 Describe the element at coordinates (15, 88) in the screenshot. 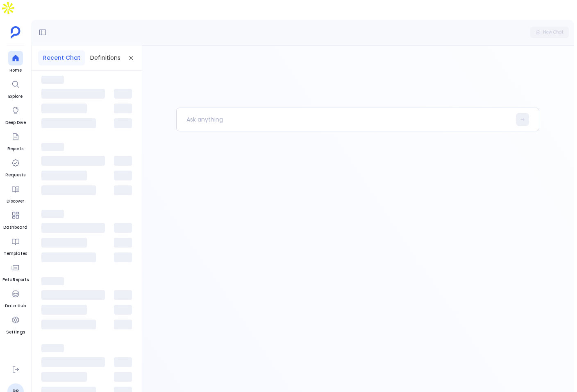

I see `a: Explore` at that location.